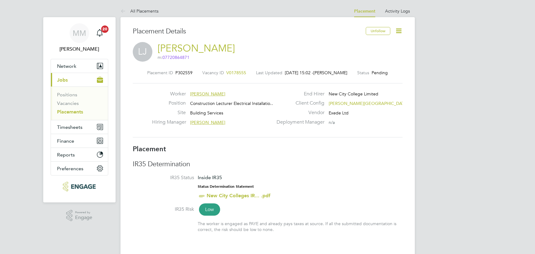 This screenshot has height=254, width=535. I want to click on span: Reports, so click(66, 154).